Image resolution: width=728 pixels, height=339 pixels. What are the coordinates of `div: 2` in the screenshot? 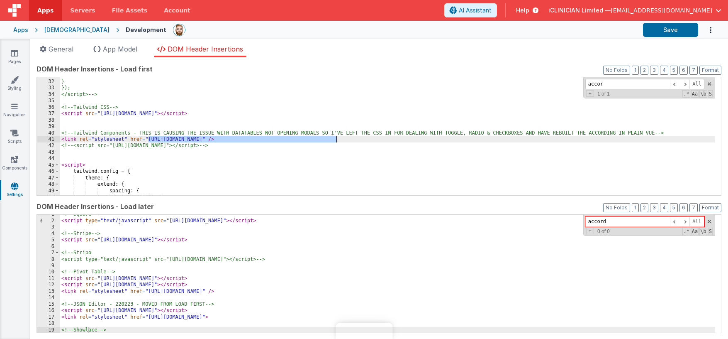 It's located at (48, 220).